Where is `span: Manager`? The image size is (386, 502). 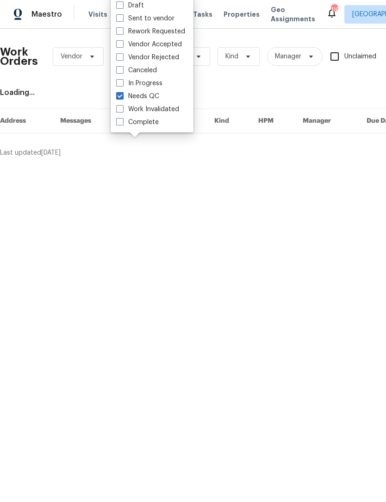 span: Manager is located at coordinates (288, 57).